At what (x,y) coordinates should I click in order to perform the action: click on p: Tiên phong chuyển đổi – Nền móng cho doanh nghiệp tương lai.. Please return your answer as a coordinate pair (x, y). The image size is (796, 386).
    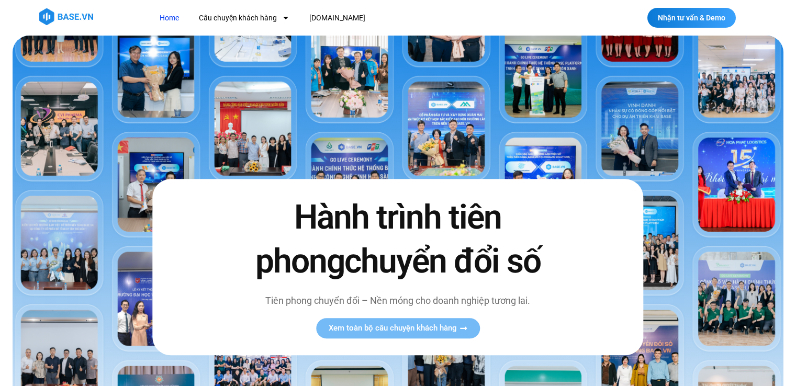
    Looking at the image, I should click on (398, 300).